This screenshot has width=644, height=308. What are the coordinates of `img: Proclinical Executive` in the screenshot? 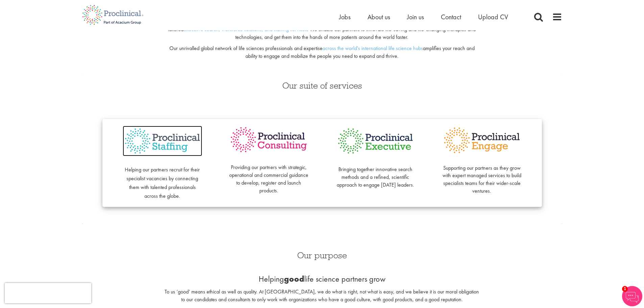 It's located at (375, 141).